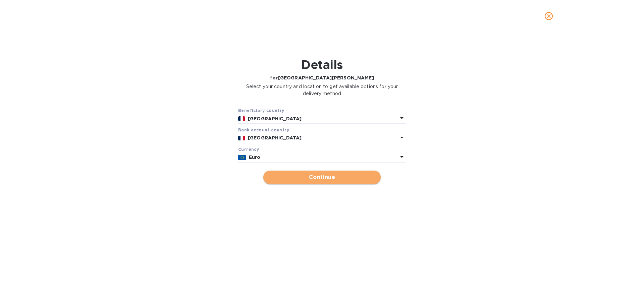 The width and height of the screenshot is (644, 308). Describe the element at coordinates (322, 90) in the screenshot. I see `p: Select your country and location to get available options for your delivery method` at that location.